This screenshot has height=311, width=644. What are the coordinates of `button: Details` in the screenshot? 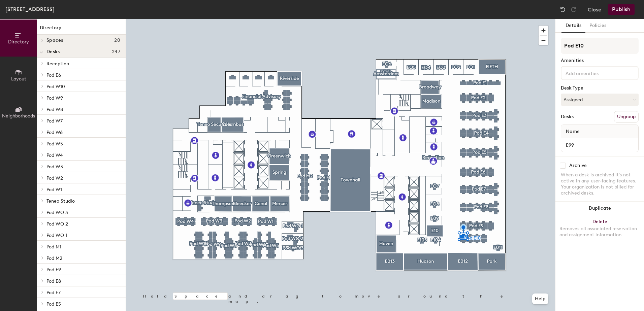 It's located at (574, 26).